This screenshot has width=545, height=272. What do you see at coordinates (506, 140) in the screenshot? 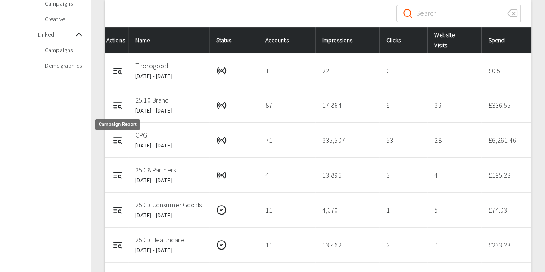
I see `p: £ 6,261.46` at bounding box center [506, 140].